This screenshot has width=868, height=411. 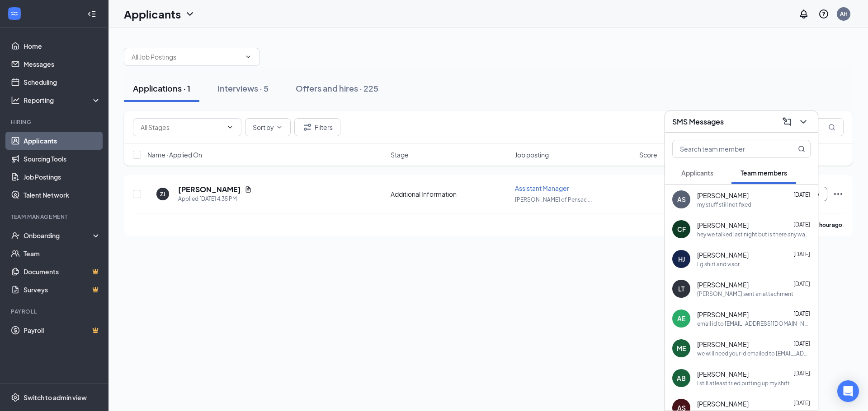 I want to click on svg: WorkstreamLogo, so click(x=14, y=13).